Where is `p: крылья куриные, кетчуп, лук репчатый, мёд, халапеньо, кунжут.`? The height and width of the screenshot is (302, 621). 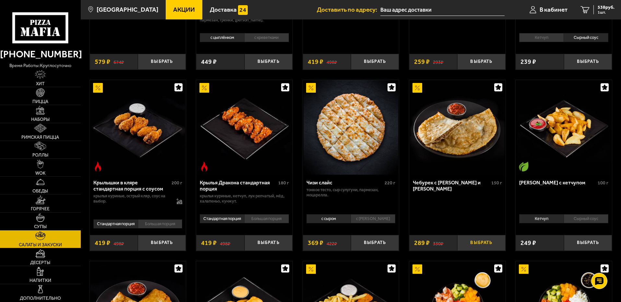
p: крылья куриные, кетчуп, лук репчатый, мёд, халапеньо, кунжут. is located at coordinates (244, 199).